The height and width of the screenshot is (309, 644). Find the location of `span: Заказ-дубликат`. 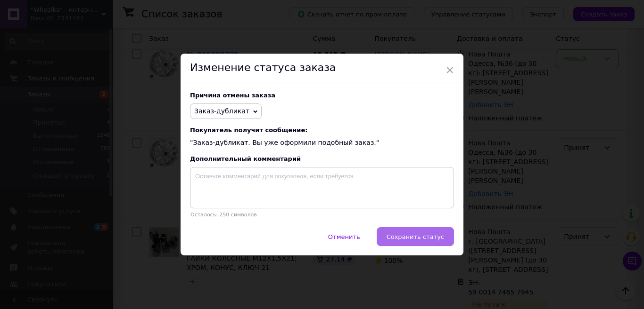

span: Заказ-дубликат is located at coordinates (221, 111).